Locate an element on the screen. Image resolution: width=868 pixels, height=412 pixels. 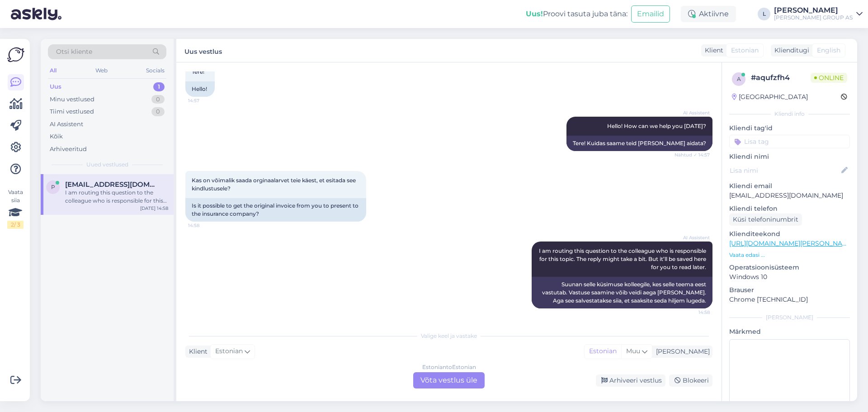
div: All is located at coordinates (53, 70).